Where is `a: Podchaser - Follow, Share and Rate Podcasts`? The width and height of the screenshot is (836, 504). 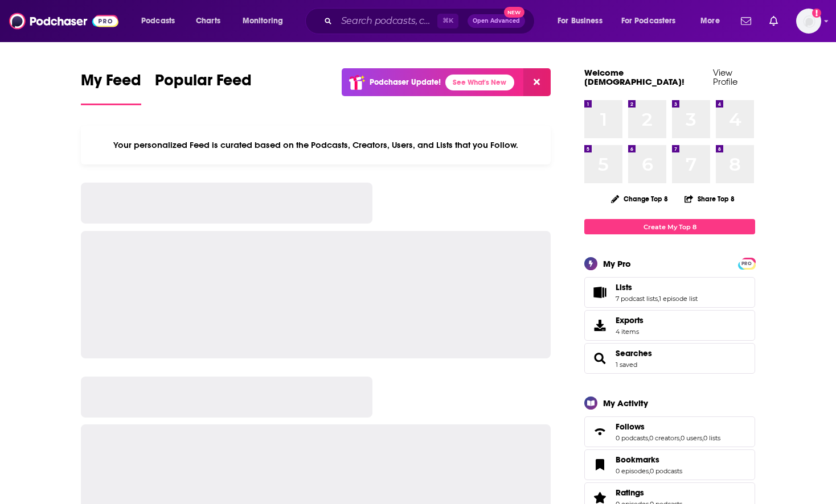 a: Podchaser - Follow, Share and Rate Podcasts is located at coordinates (64, 21).